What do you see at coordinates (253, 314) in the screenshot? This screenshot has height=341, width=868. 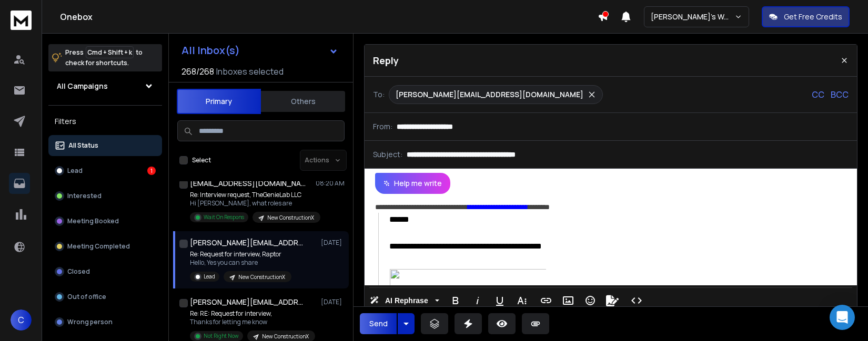 I see `p: Re: RE: Request for interview,` at bounding box center [253, 314].